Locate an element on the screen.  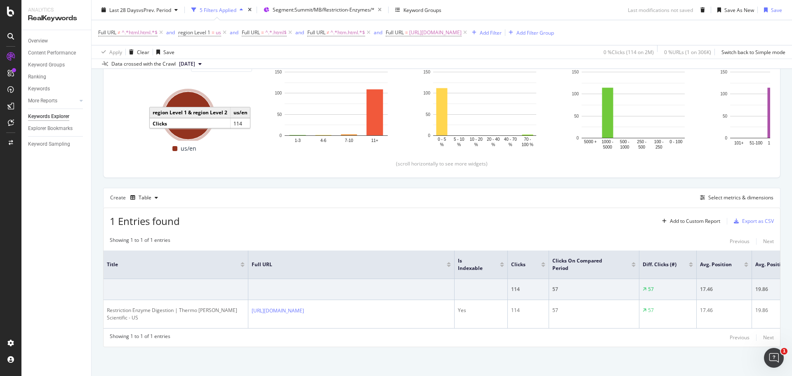
div: Analytics is located at coordinates (56, 10).